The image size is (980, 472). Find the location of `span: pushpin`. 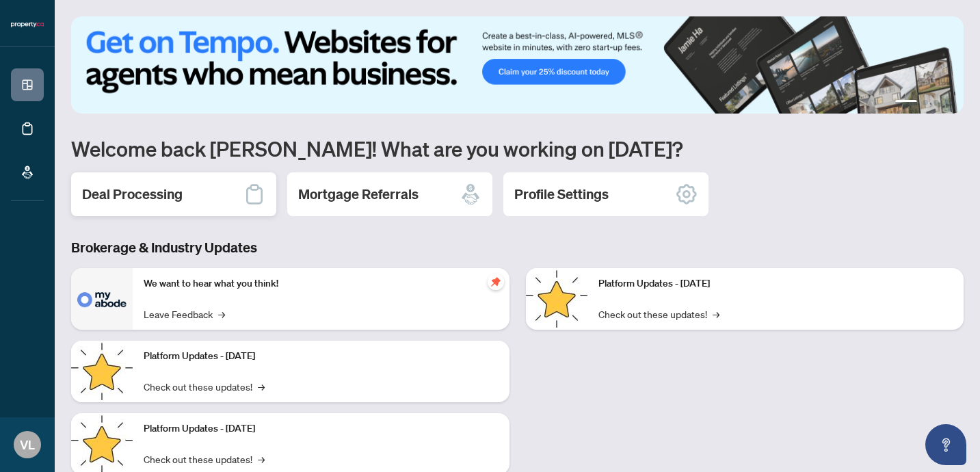

span: pushpin is located at coordinates (496, 281).